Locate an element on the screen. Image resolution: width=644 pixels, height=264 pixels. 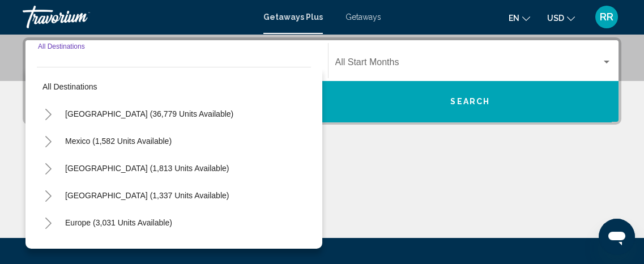
button: Mexico (1,582 units available) is located at coordinates (118, 141).